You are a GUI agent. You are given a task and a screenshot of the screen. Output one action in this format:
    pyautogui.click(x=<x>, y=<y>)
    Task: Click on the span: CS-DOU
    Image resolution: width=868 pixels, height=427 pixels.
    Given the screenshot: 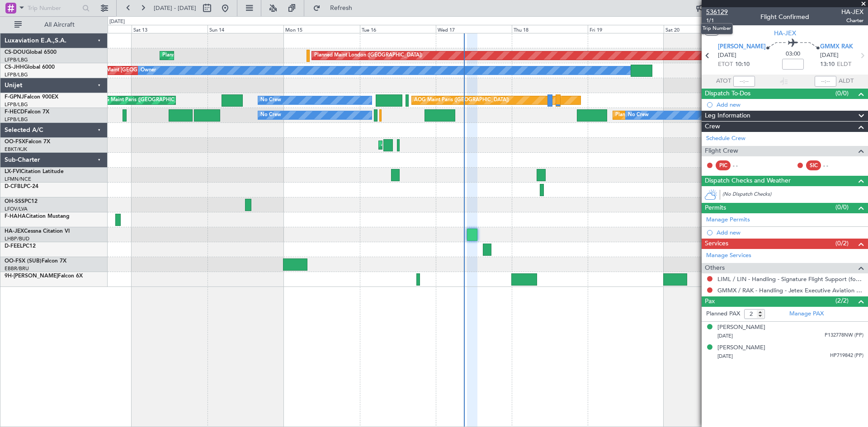 What is the action you would take?
    pyautogui.click(x=15, y=52)
    